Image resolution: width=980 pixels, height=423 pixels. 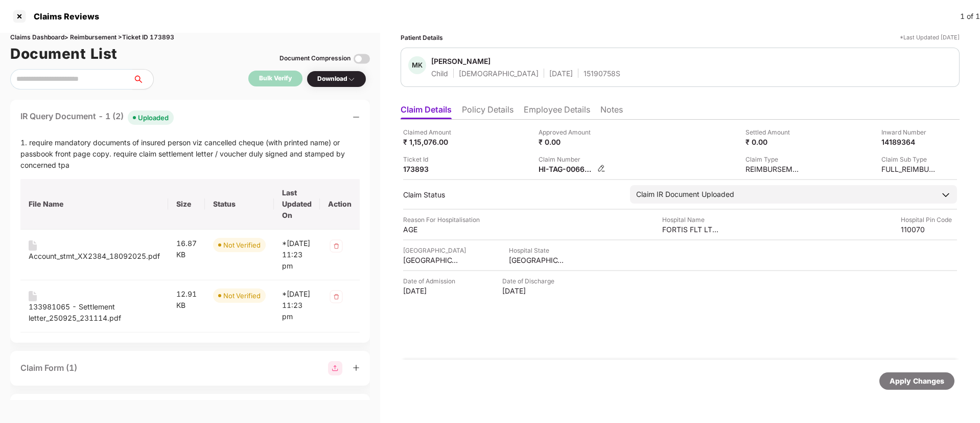 I want to click on div: Claim Status, so click(x=511, y=194).